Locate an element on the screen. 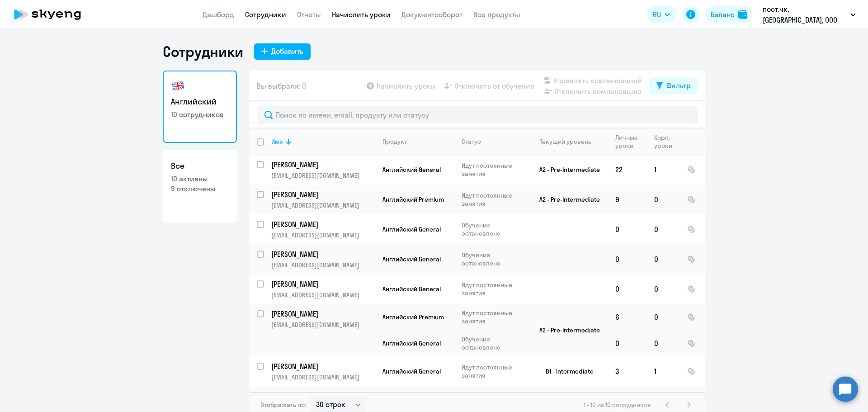 The image size is (868, 412). div: Продукт is located at coordinates (394, 141).